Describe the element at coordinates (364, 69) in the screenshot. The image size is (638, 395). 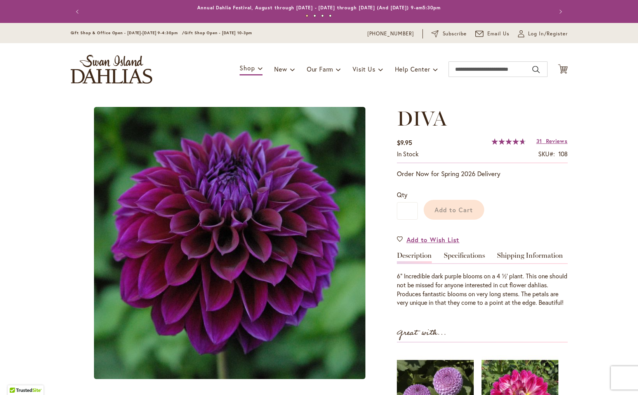
I see `span: Visit Us` at that location.